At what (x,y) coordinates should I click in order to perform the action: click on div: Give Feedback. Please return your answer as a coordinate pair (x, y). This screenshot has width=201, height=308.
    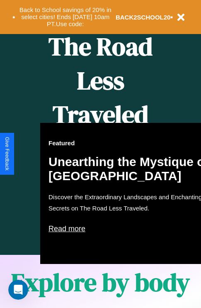
    Looking at the image, I should click on (7, 154).